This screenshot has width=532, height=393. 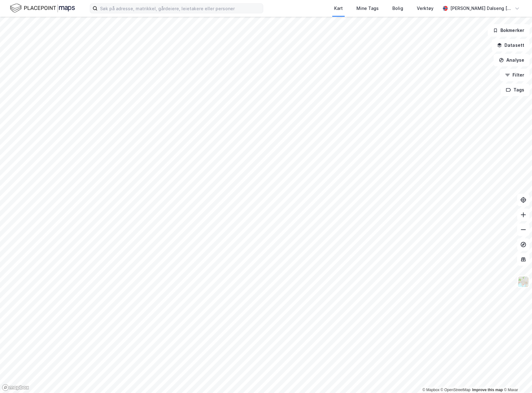 What do you see at coordinates (425, 8) in the screenshot?
I see `div: Verktøy` at bounding box center [425, 8].